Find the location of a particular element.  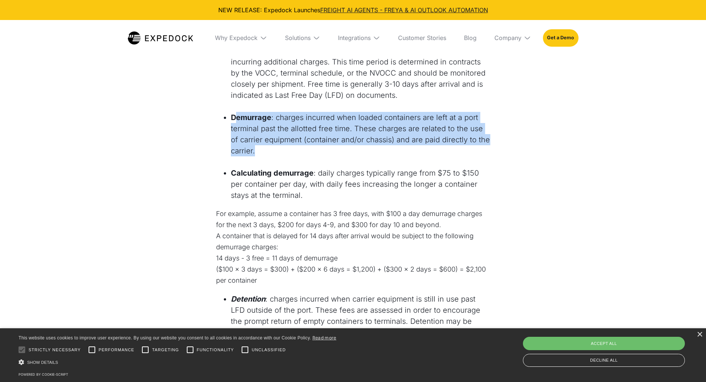

a: Blog is located at coordinates (470, 38).